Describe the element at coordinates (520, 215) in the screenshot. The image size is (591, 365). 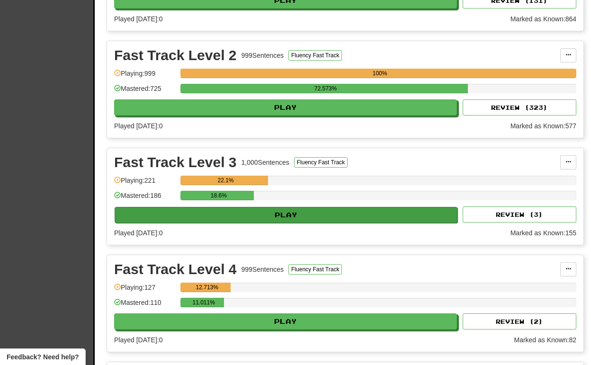
I see `button: Review (3)` at that location.